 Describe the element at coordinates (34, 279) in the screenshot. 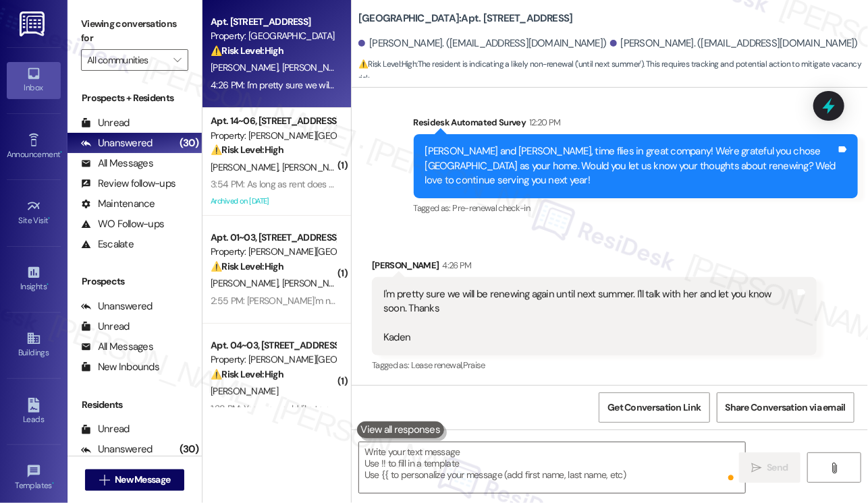

I see `a: Insights •` at that location.